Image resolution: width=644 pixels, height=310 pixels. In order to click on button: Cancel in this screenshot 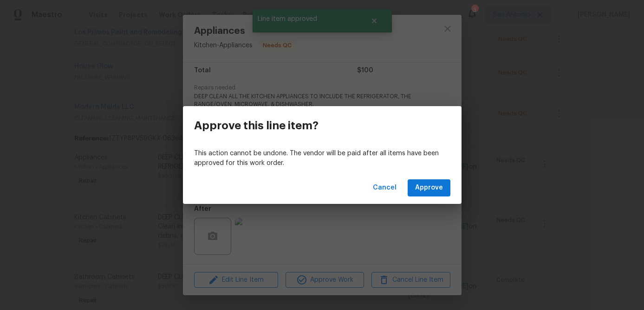, I will do `click(384, 188)`.